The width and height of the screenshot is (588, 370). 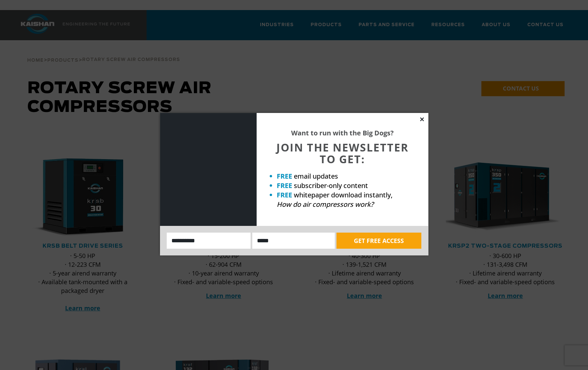 What do you see at coordinates (342, 153) in the screenshot?
I see `span: JOIN THE NEWSLETTER TO GET:` at bounding box center [342, 153].